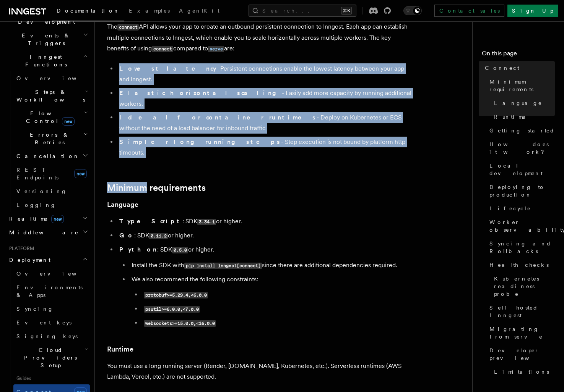 The image size is (564, 392). I want to click on span: Signing keys, so click(47, 336).